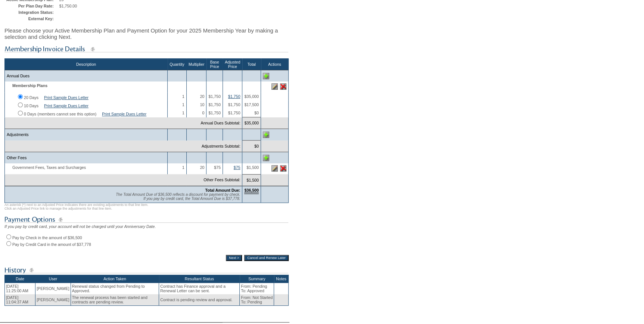 This screenshot has height=324, width=644. Describe the element at coordinates (31, 106) in the screenshot. I see `label: 10 Days` at that location.